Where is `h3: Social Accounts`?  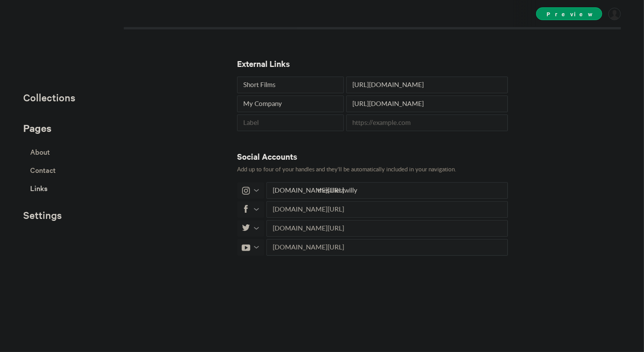
h3: Social Accounts is located at coordinates (373, 156).